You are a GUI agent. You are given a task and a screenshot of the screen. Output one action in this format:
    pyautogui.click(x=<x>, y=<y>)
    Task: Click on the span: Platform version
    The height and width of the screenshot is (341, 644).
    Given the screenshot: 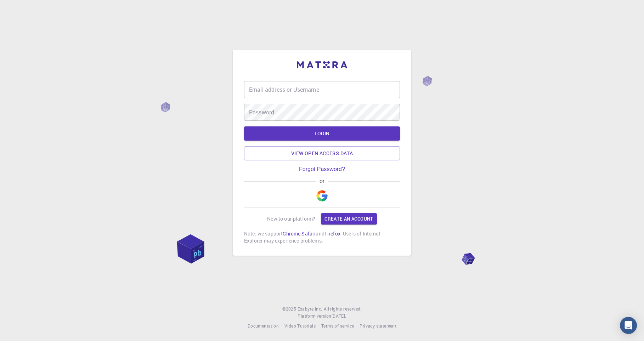 What is the action you would take?
    pyautogui.click(x=314, y=316)
    